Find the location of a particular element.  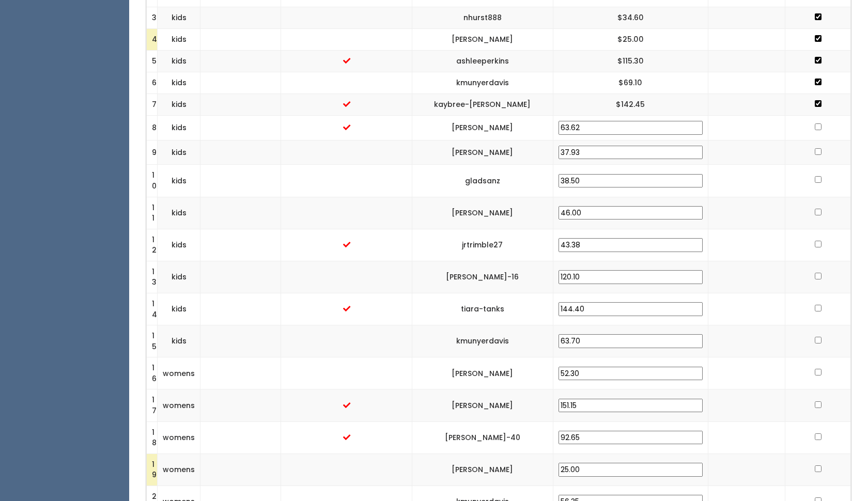

td: 8 is located at coordinates (152, 128).